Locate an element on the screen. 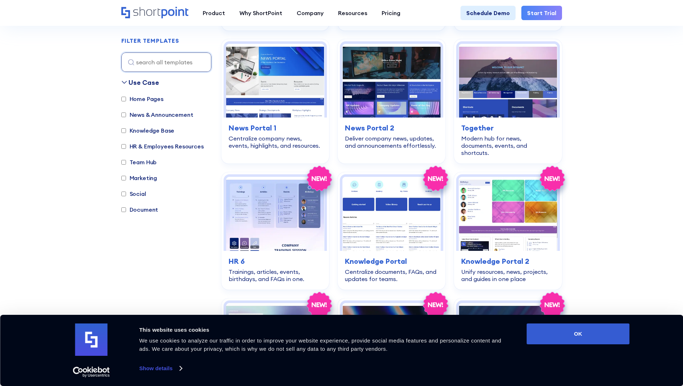 The width and height of the screenshot is (683, 386). div: Trainings, articles, events, birthdays, and FAQs in one. is located at coordinates (275, 276).